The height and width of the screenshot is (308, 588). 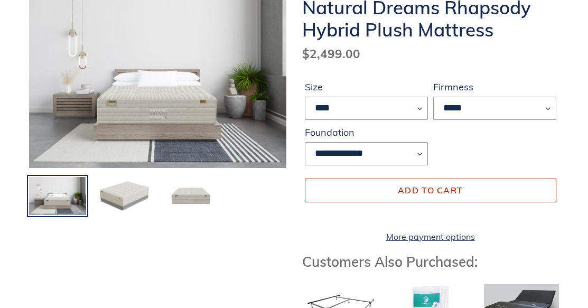 I want to click on img: Load image into Gallery viewer, Natural-dreams-rhapsody-plush-natural-talalay-latex-hybrid-bedroo..., so click(x=58, y=196).